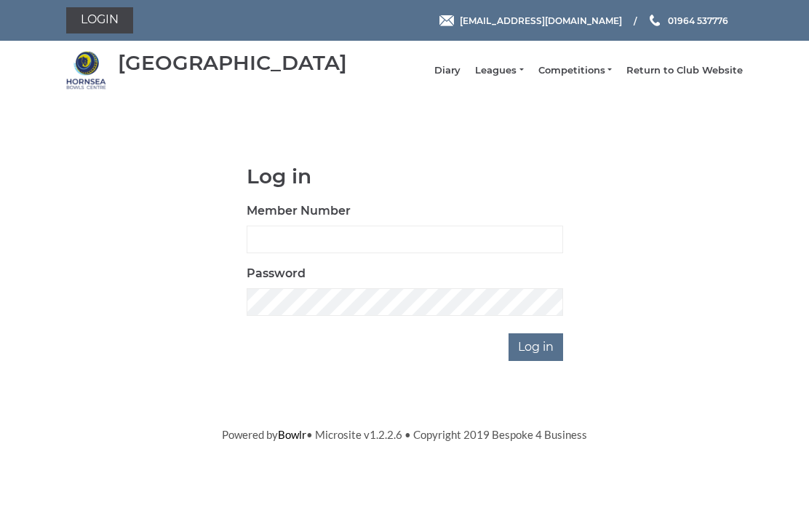  I want to click on a: Competitions, so click(575, 70).